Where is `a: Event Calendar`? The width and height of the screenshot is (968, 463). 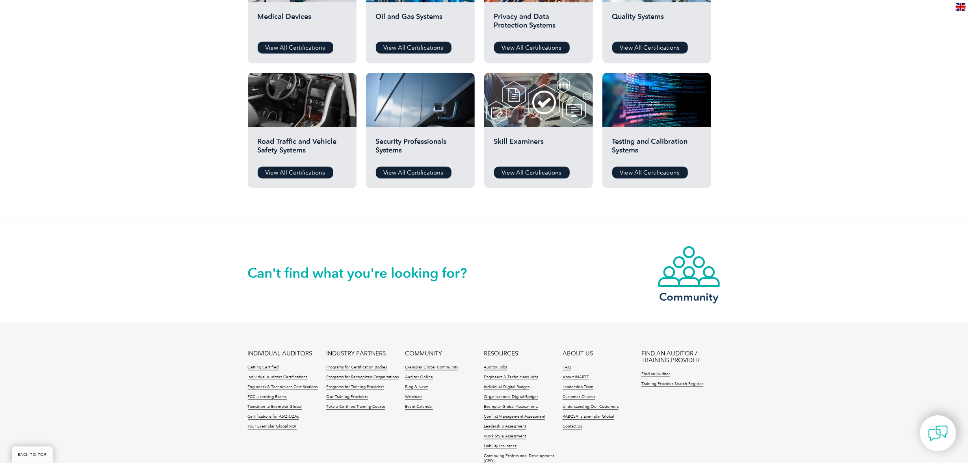
a: Event Calendar is located at coordinates (419, 407).